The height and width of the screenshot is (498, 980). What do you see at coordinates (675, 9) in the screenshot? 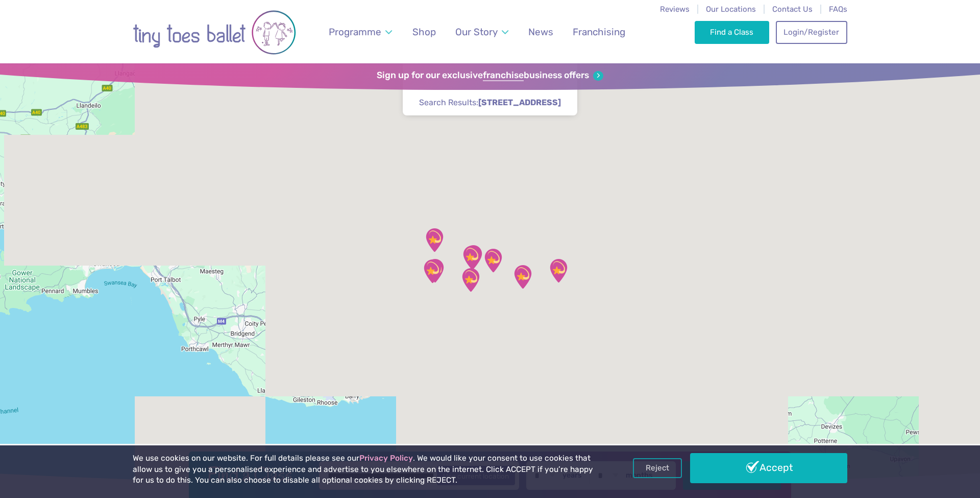
I see `a: Reviews` at bounding box center [675, 9].